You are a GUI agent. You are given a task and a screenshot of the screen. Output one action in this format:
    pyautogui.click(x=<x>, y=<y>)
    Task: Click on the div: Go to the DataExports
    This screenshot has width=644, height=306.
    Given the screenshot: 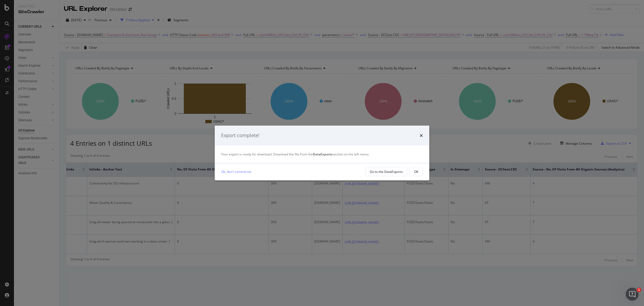 What is the action you would take?
    pyautogui.click(x=386, y=171)
    